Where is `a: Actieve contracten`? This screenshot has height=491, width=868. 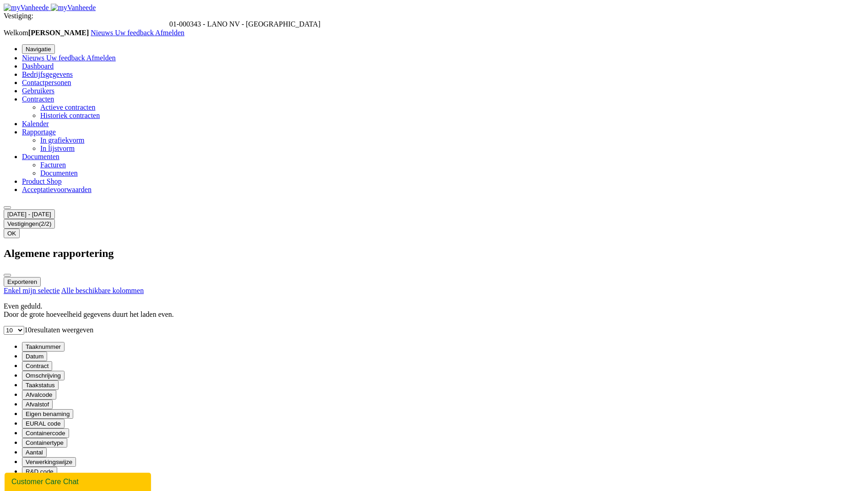
a: Actieve contracten is located at coordinates (68, 107).